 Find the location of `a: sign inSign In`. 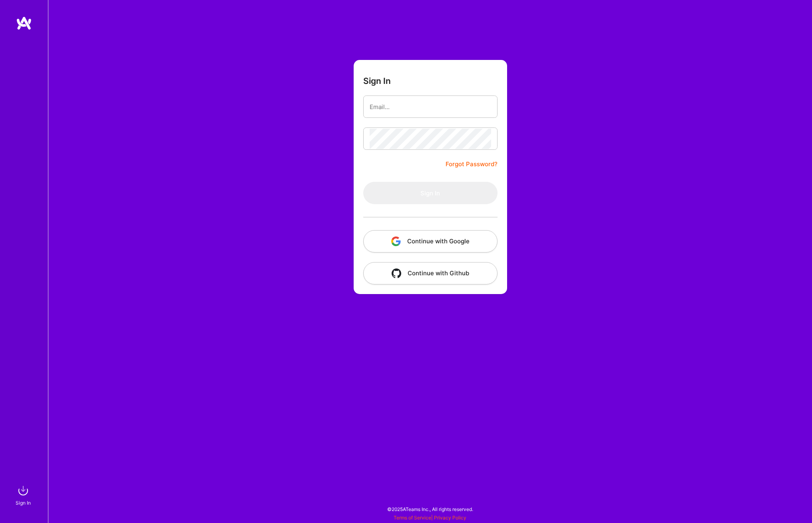

a: sign inSign In is located at coordinates (24, 494).